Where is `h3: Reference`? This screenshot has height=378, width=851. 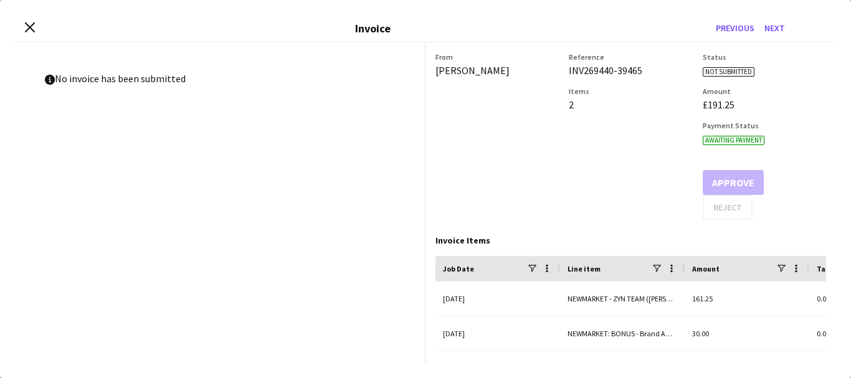
h3: Reference is located at coordinates (630, 57).